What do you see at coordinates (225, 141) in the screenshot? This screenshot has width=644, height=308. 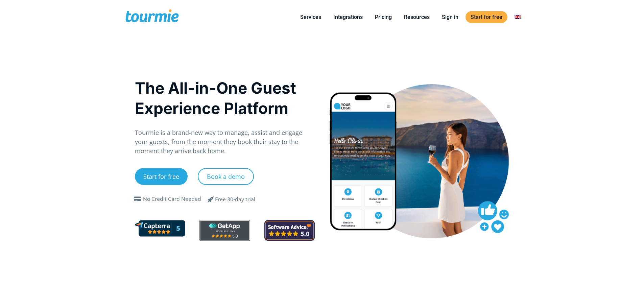 I see `p: Tourmie is a brand-new way to manage, assist and engage your guests, from the moment they book th...` at bounding box center [225, 141].